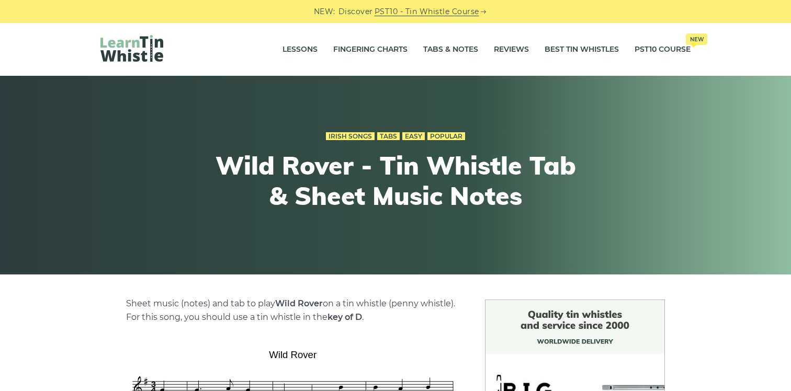 This screenshot has width=791, height=391. I want to click on a: PST10 CourseNew, so click(662, 50).